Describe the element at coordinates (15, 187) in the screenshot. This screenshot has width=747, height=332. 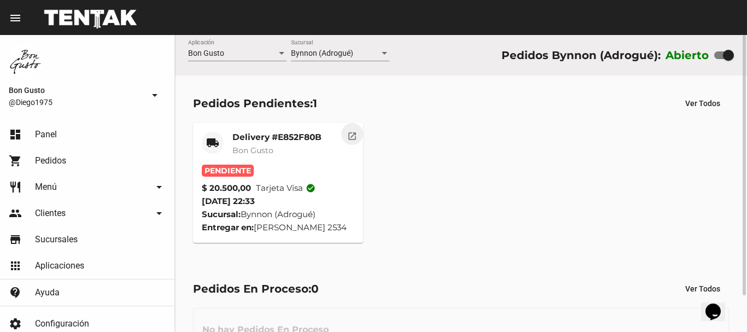
I see `mat-icon: restaurant` at that location.